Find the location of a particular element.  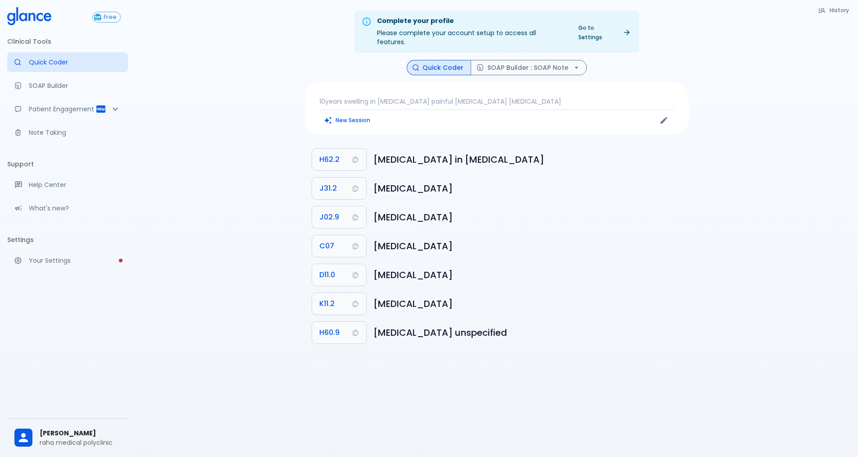

a: Get help from our support team is located at coordinates (68, 185).